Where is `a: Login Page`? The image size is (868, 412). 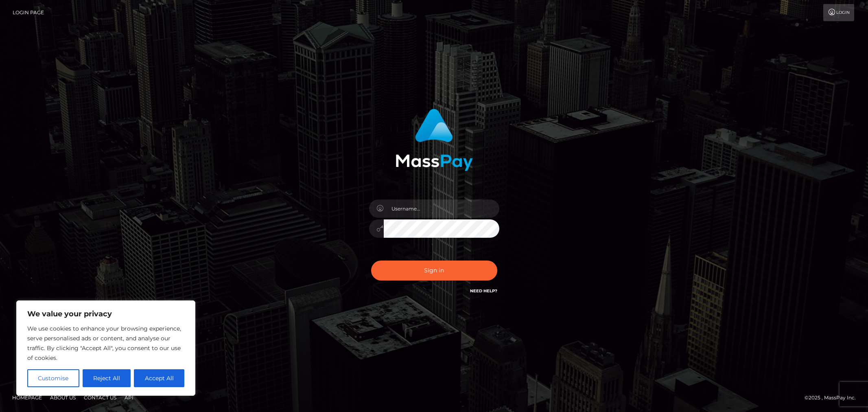 a: Login Page is located at coordinates (28, 12).